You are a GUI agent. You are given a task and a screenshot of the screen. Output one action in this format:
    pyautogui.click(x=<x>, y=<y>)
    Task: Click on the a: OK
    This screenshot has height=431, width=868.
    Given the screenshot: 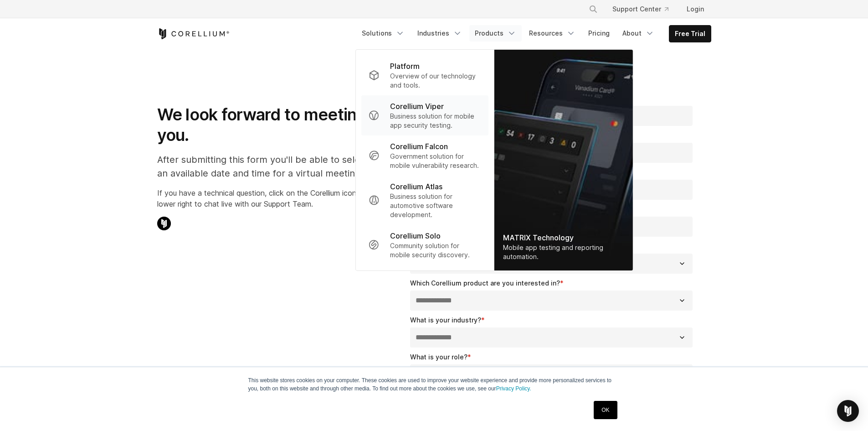 What is the action you would take?
    pyautogui.click(x=605, y=410)
    